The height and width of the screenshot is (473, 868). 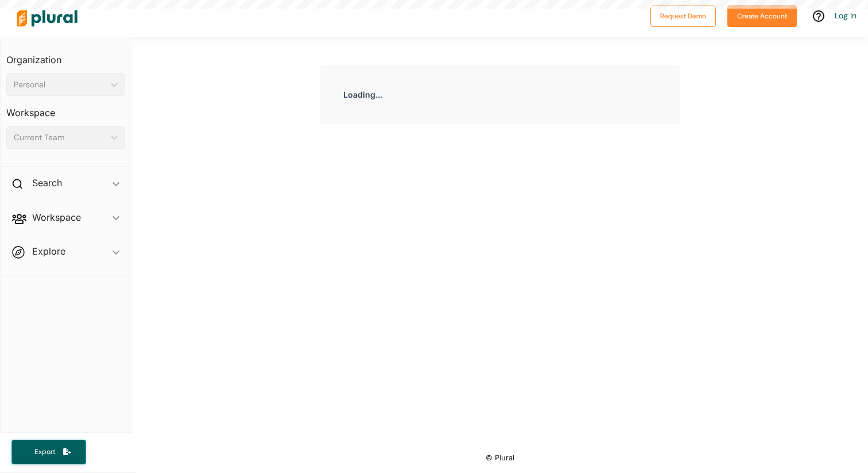 What do you see at coordinates (684, 16) in the screenshot?
I see `button: Request Demo` at bounding box center [684, 16].